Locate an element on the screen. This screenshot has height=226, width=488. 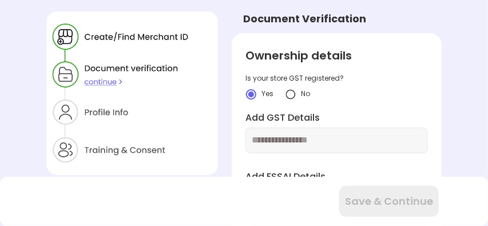
label: Add GST Details is located at coordinates (337, 118).